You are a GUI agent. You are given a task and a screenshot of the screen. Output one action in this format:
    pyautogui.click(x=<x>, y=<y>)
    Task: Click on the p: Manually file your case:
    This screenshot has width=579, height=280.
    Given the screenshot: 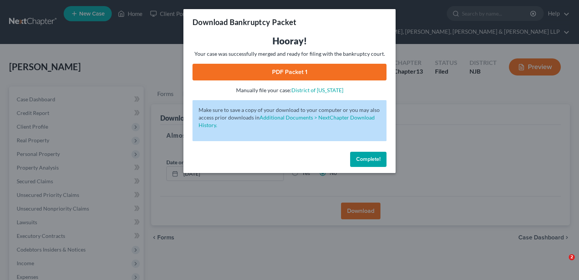 What is the action you would take?
    pyautogui.click(x=290, y=90)
    